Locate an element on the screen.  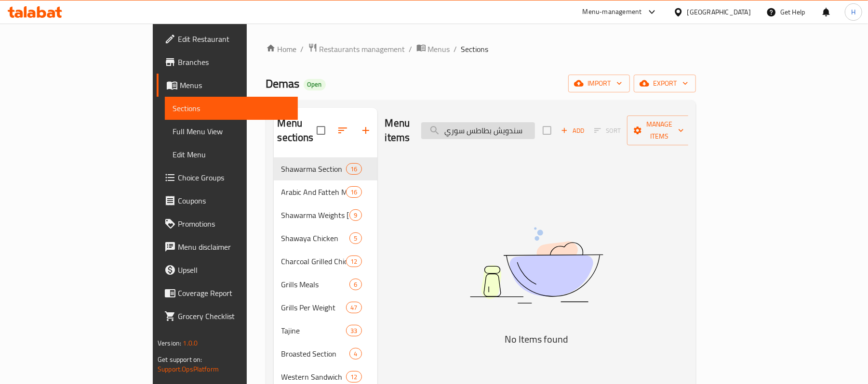
span: Coupons is located at coordinates (234, 201).